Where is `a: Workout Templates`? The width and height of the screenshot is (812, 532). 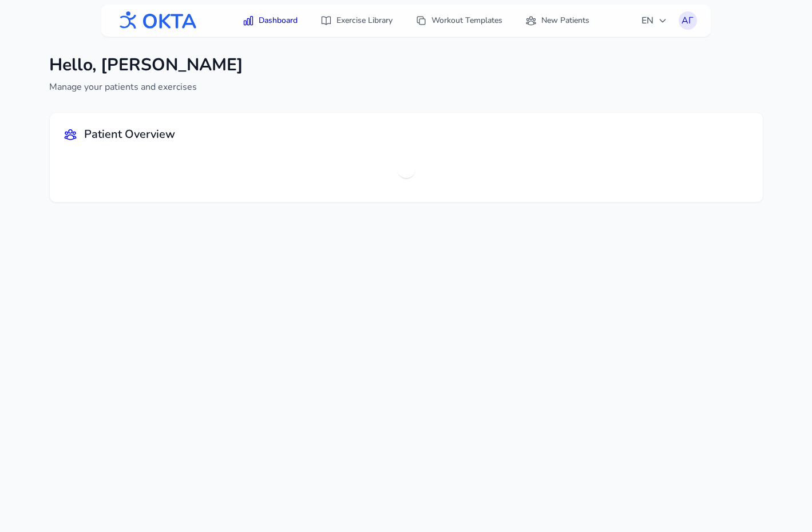
a: Workout Templates is located at coordinates (459, 20).